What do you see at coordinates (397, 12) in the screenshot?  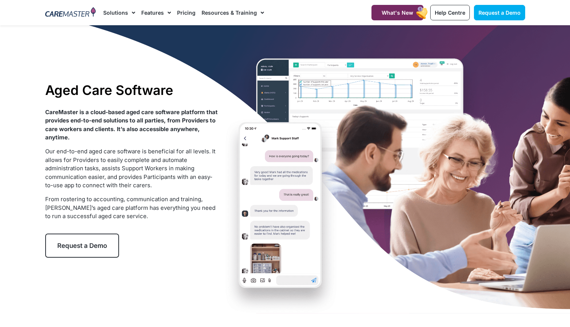 I see `a: What's New` at bounding box center [397, 12].